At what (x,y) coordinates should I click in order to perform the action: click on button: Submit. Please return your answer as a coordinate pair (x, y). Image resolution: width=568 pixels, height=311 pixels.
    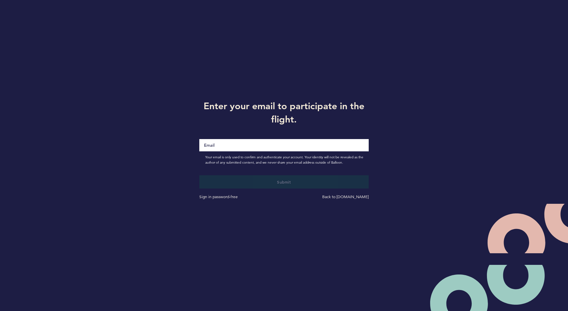
    Looking at the image, I should click on (284, 182).